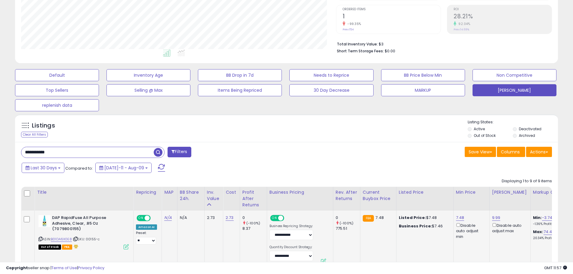  Describe the element at coordinates (43, 126) in the screenshot. I see `h5: Listings` at that location.